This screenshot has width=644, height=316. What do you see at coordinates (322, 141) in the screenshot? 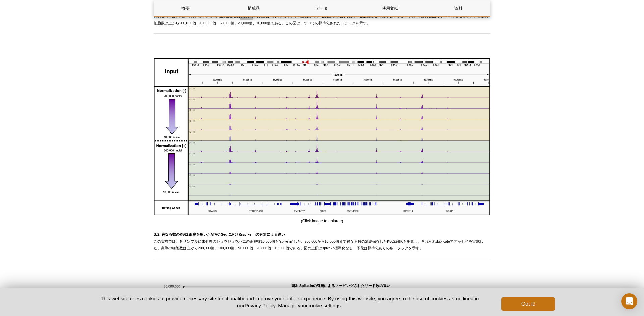
I see `div: (Click image to enlarge)` at bounding box center [322, 141].